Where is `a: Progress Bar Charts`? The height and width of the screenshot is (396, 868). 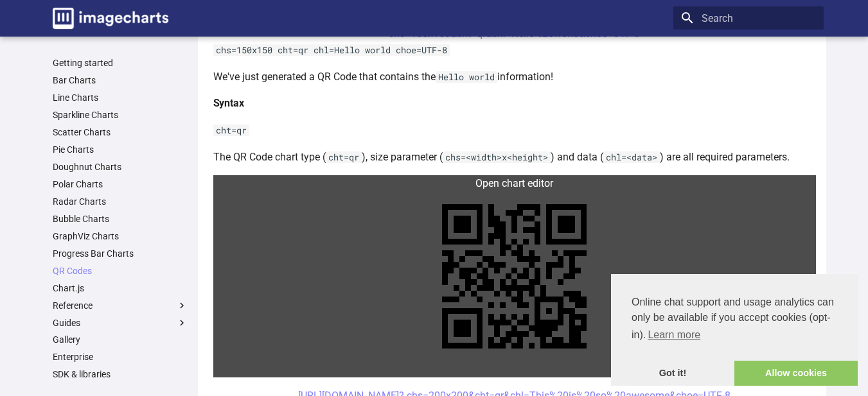
a: Progress Bar Charts is located at coordinates (120, 254).